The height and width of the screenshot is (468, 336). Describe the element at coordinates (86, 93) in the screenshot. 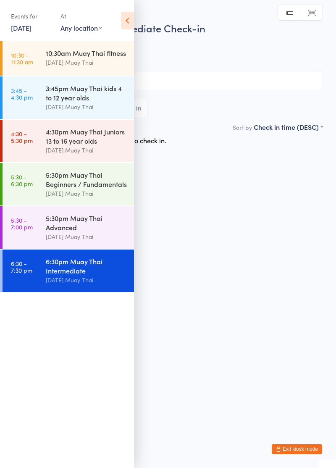

I see `div: 3:45pm Muay Thai kids 4 to 12 year olds` at that location.